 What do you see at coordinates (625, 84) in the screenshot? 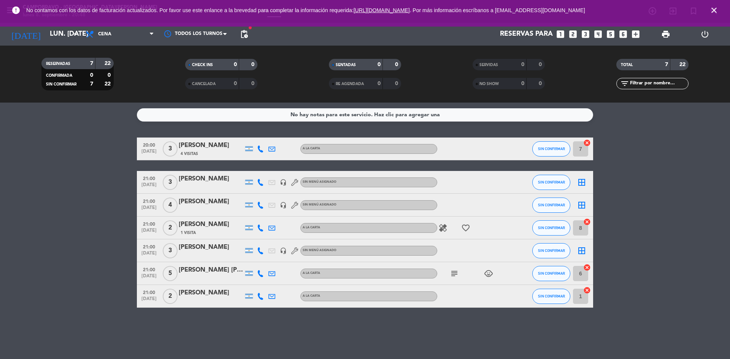
I see `i: filter_list` at bounding box center [625, 84].